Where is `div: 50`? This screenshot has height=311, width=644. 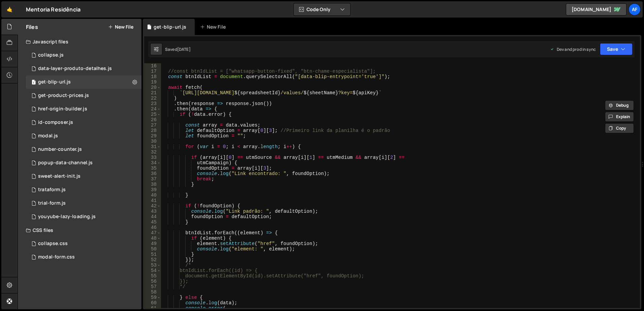
div: 50 is located at coordinates (153, 249).